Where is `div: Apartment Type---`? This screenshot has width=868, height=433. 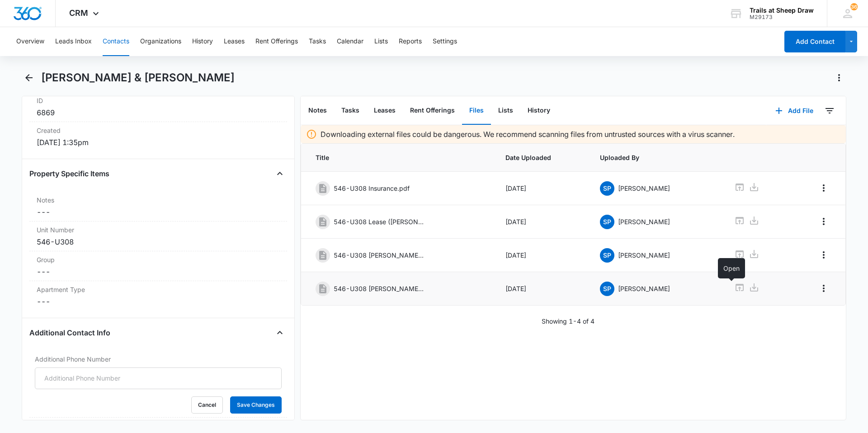 div: Apartment Type--- is located at coordinates (159, 296).